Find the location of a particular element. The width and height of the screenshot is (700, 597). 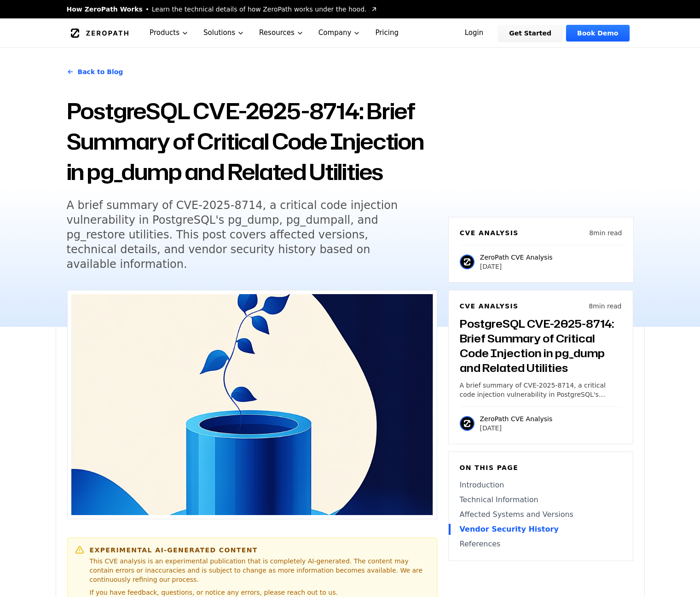

a: Technical Information is located at coordinates (540, 500).